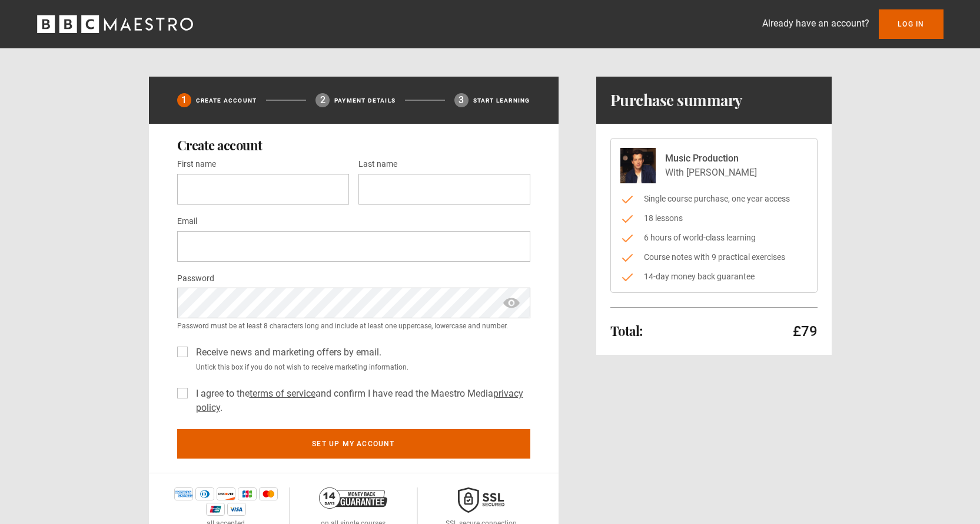  What do you see at coordinates (226, 100) in the screenshot?
I see `p: Create Account` at bounding box center [226, 100].